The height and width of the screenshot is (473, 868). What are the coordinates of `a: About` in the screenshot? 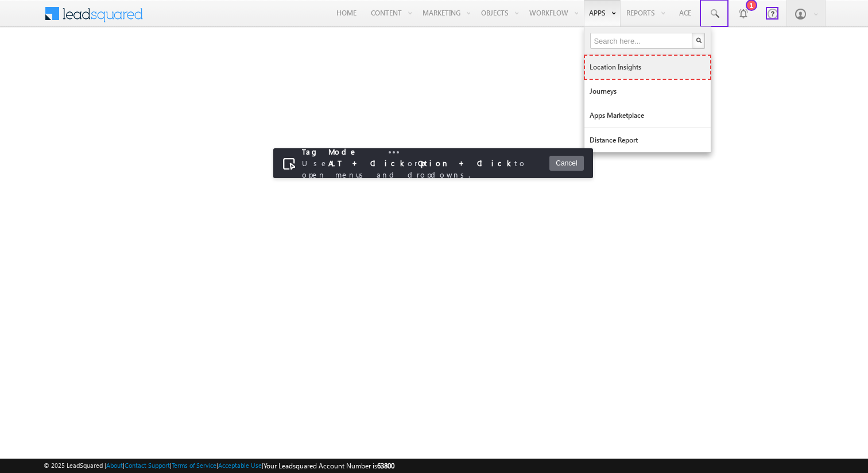 It's located at (114, 465).